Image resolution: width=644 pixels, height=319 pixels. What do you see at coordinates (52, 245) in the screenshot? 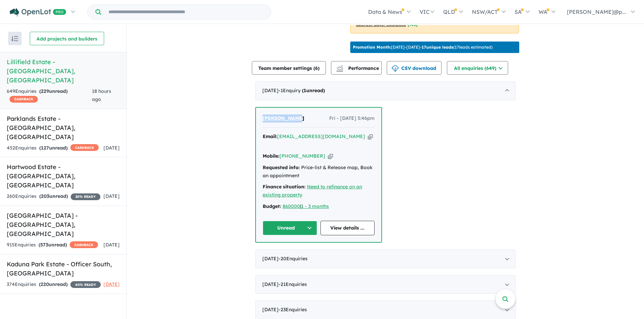
I see `div: 915 Enquir ies` at bounding box center [52, 245].